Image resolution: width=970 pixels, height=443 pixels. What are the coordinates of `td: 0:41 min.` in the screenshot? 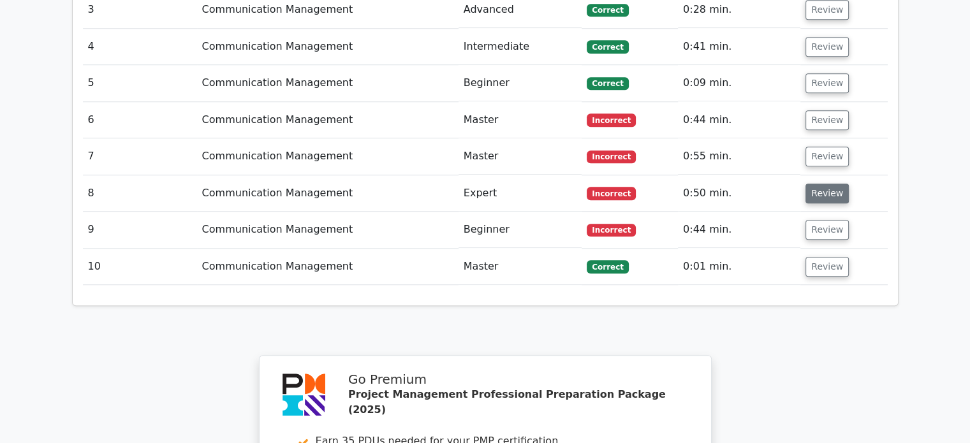 It's located at (739, 47).